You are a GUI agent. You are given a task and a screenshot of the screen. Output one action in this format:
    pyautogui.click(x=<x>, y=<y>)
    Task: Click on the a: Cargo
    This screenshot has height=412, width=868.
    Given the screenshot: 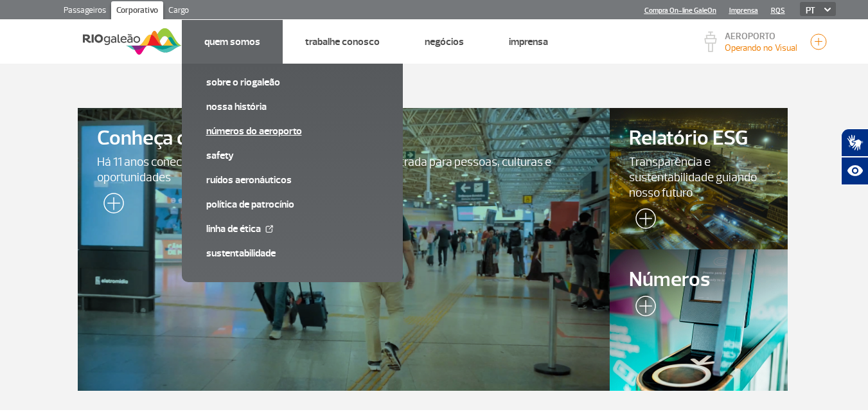 What is the action you would take?
    pyautogui.click(x=179, y=12)
    